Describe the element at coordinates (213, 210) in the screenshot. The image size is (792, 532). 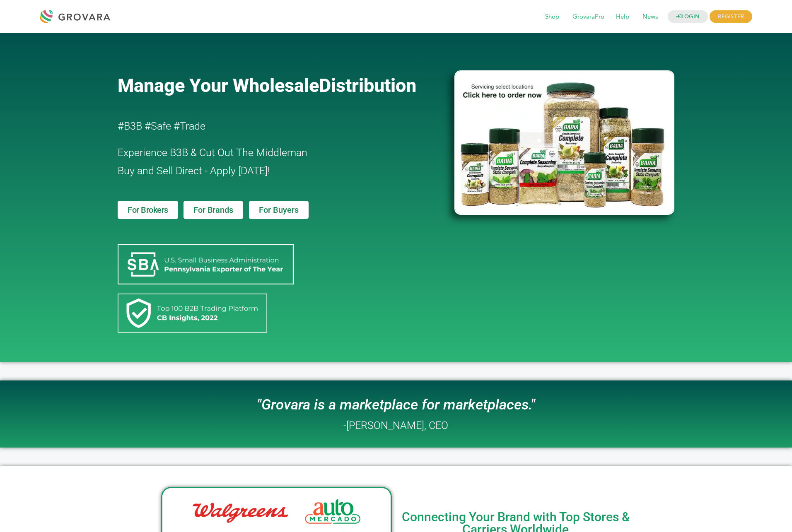
I see `span: For Brands` at that location.